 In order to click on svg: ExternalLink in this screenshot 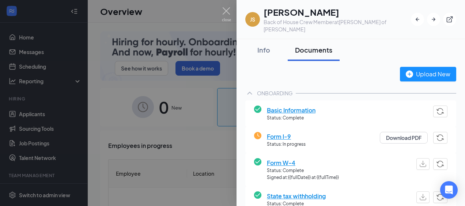, I will do `click(449, 19)`.